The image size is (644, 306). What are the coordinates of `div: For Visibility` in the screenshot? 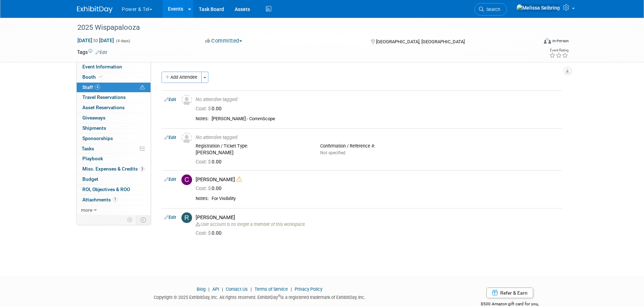 It's located at (385, 199).